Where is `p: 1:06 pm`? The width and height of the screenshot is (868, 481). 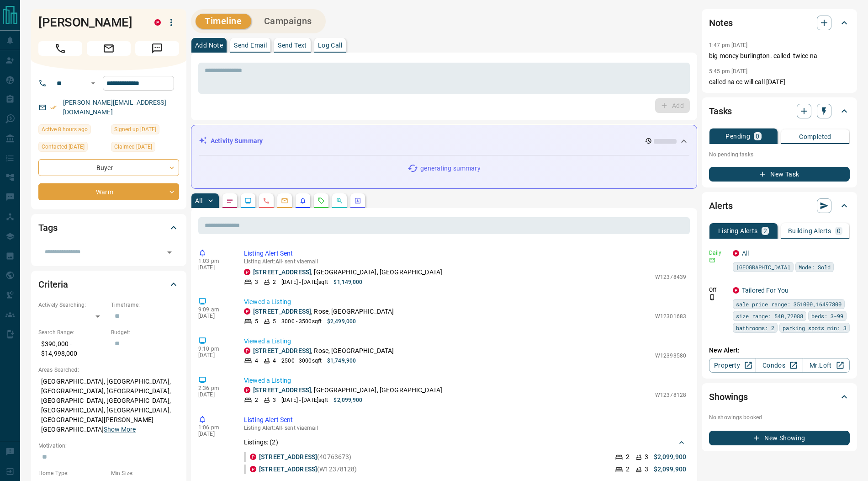 p: 1:06 pm is located at coordinates (214, 427).